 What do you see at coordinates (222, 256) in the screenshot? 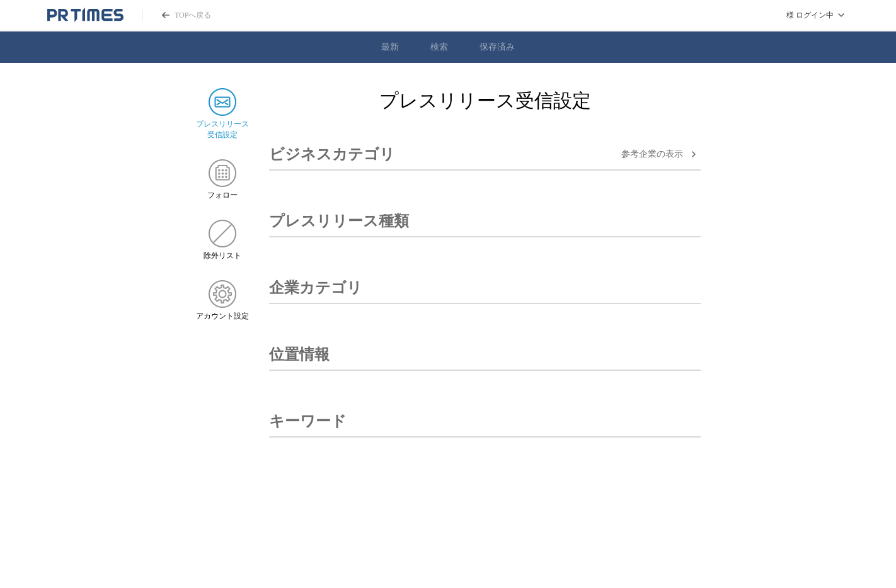
I see `span: 除外リスト` at bounding box center [222, 256].